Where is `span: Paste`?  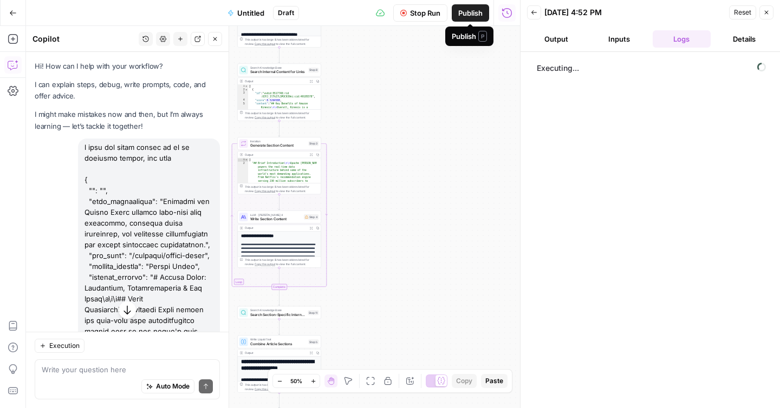 span: Paste is located at coordinates (494, 381).